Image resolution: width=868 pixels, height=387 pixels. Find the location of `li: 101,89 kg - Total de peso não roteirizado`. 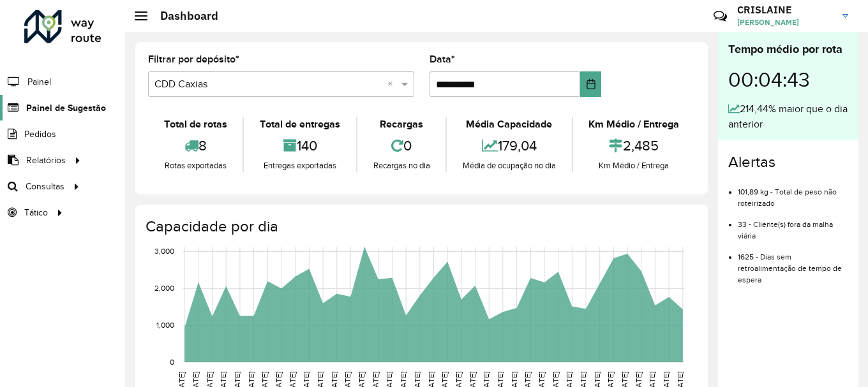

li: 101,89 kg - Total de peso não roteirizado is located at coordinates (793, 192).